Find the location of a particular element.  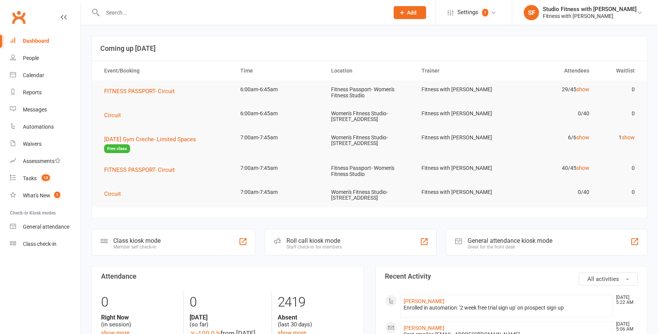

a: People is located at coordinates (45, 58).